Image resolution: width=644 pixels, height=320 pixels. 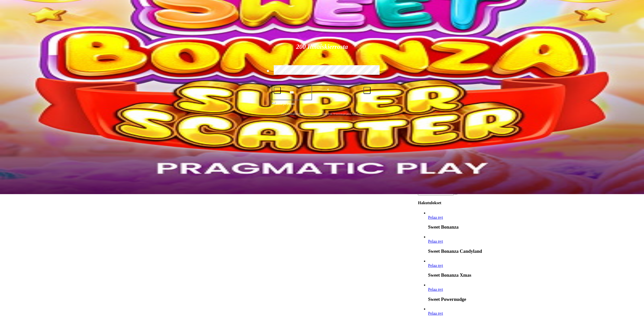 What do you see at coordinates (535, 244) in the screenshot?
I see `article: Sweet Bonanza Candyland` at bounding box center [535, 244].